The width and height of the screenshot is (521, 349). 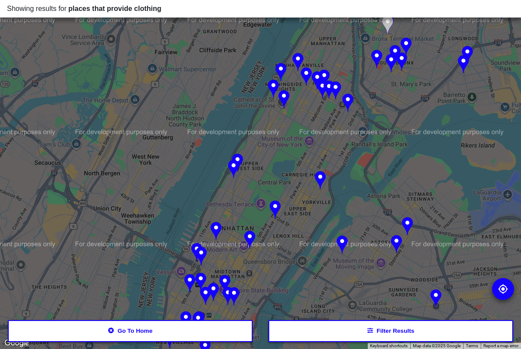 What do you see at coordinates (472, 346) in the screenshot?
I see `a: Terms (opens in new tab)` at bounding box center [472, 346].